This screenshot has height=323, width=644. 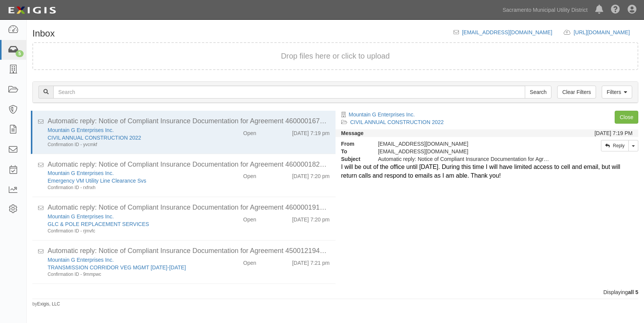 What do you see at coordinates (127, 188) in the screenshot?
I see `div: Confirmation ID - rxfnxh` at bounding box center [127, 188].